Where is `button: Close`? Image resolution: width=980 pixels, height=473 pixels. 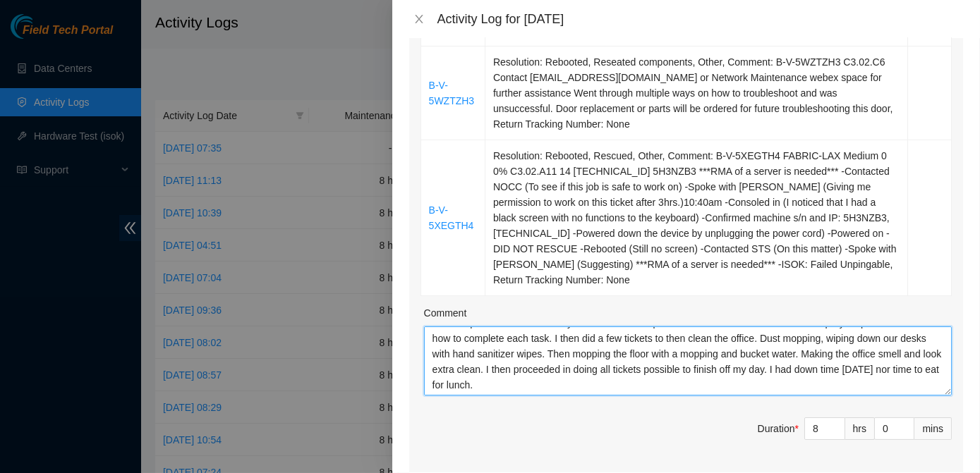 button: Close is located at coordinates (420, 19).